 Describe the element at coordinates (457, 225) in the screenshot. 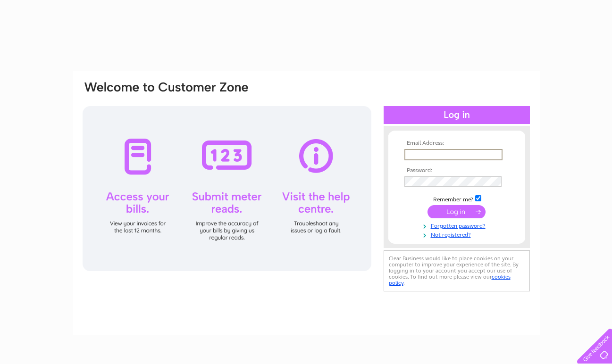

I see `a: Forgotten password?` at that location.